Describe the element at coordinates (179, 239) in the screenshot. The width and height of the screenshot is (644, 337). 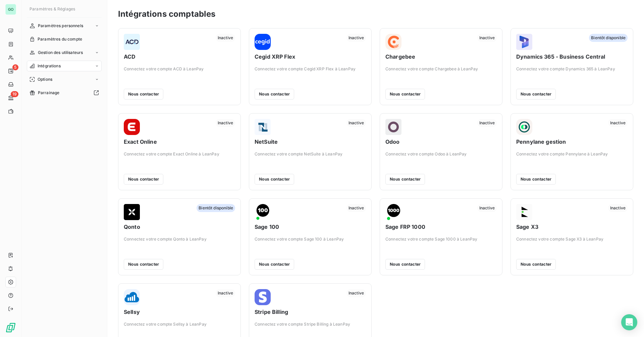
I see `span: Connectez votre compte Qonto à LeanPay` at that location.